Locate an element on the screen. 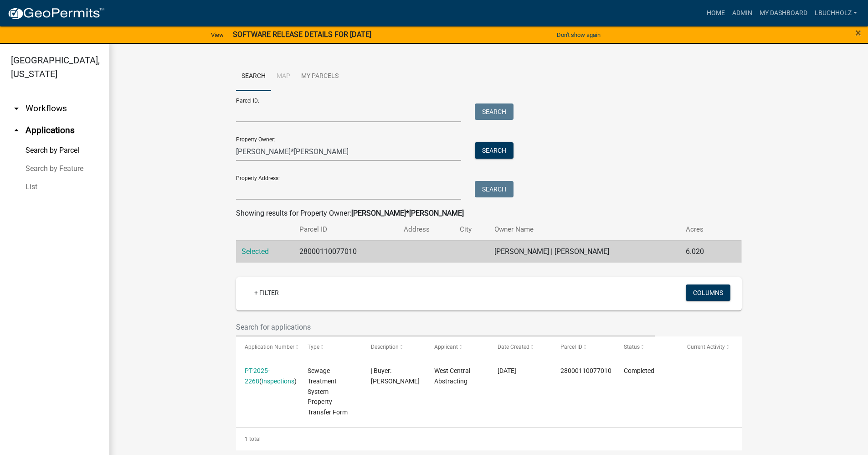 This screenshot has height=455, width=868. div: 1 total is located at coordinates (489, 439).